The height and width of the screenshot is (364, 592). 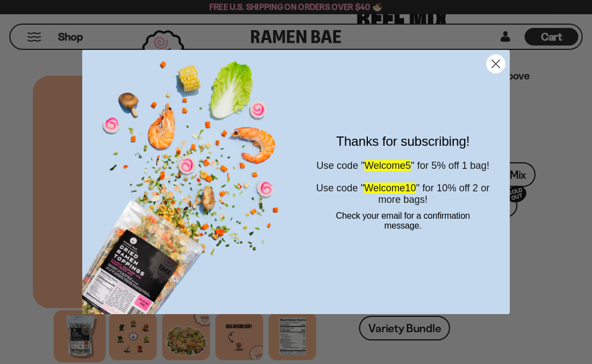 I want to click on span: Use code " " for 10% off 2 or more bags!, so click(x=403, y=193).